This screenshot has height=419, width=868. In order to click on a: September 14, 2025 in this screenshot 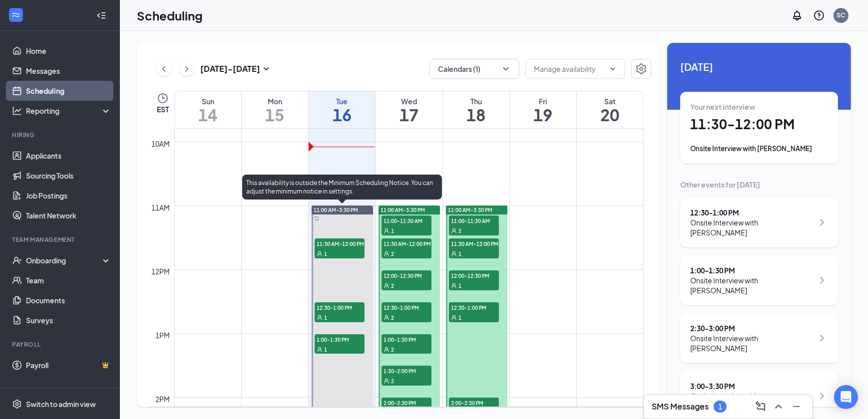, I will do `click(208, 110)`.